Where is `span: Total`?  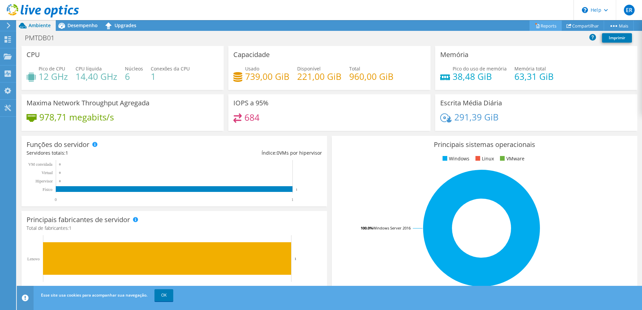
span: Total is located at coordinates (354, 68).